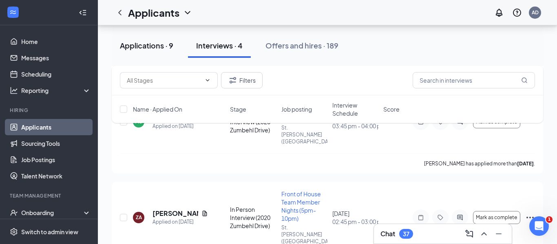 This screenshot has width=557, height=244. What do you see at coordinates (421, 218) in the screenshot?
I see `svg: Note` at bounding box center [421, 218].